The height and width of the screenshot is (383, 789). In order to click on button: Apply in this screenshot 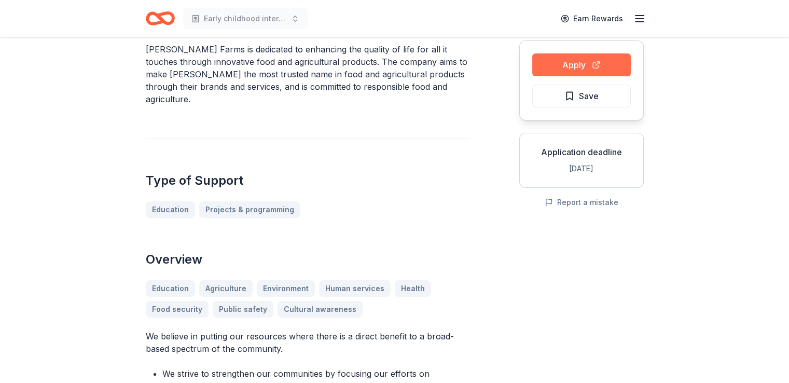, I will do `click(582, 65)`.